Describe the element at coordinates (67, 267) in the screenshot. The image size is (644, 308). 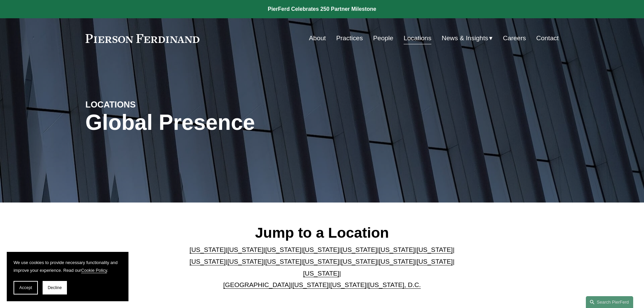
I see `p: We use cookies to provide necessary functionality and improve your experience. Read our .` at that location.